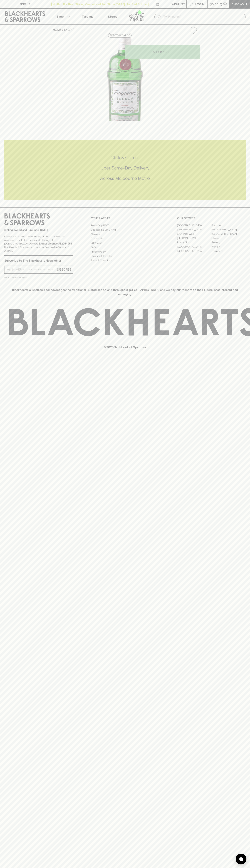  I want to click on a: Contact Us, so click(125, 239).